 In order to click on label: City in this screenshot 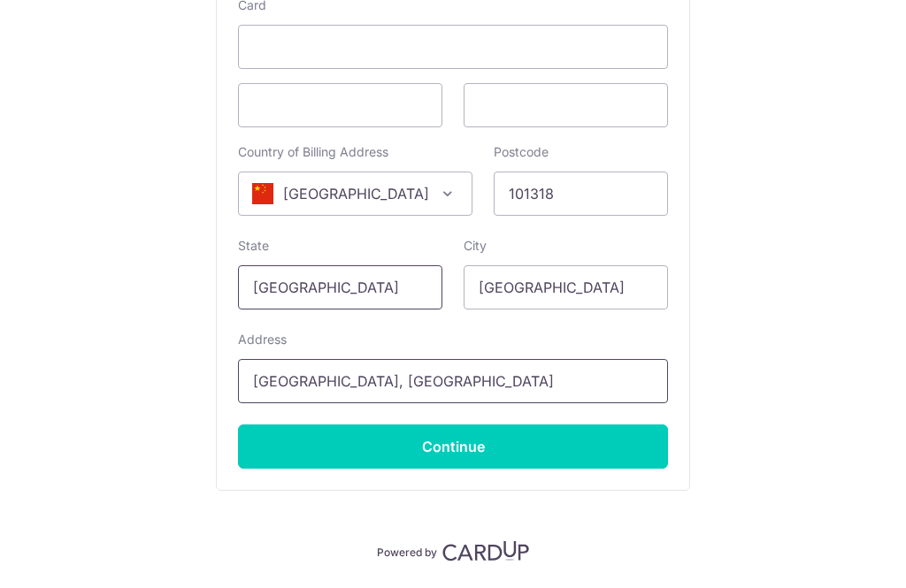, I will do `click(475, 246)`.